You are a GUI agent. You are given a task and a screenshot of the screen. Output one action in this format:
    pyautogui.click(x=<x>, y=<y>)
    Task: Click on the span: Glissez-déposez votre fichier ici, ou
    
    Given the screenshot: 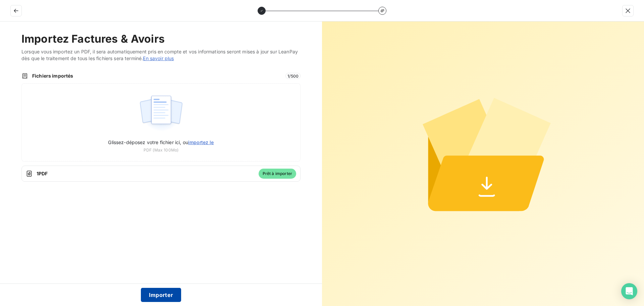 What is the action you would take?
    pyautogui.click(x=161, y=142)
    